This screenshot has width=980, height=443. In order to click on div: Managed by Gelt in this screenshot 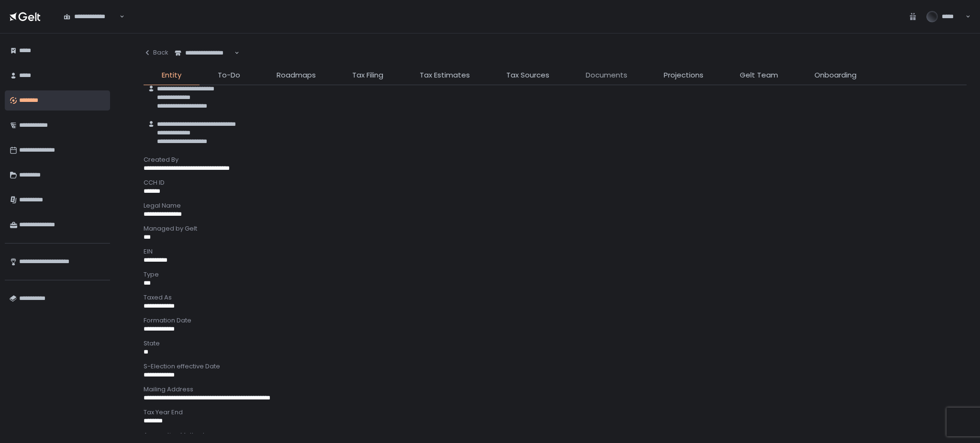, I will do `click(555, 228)`.